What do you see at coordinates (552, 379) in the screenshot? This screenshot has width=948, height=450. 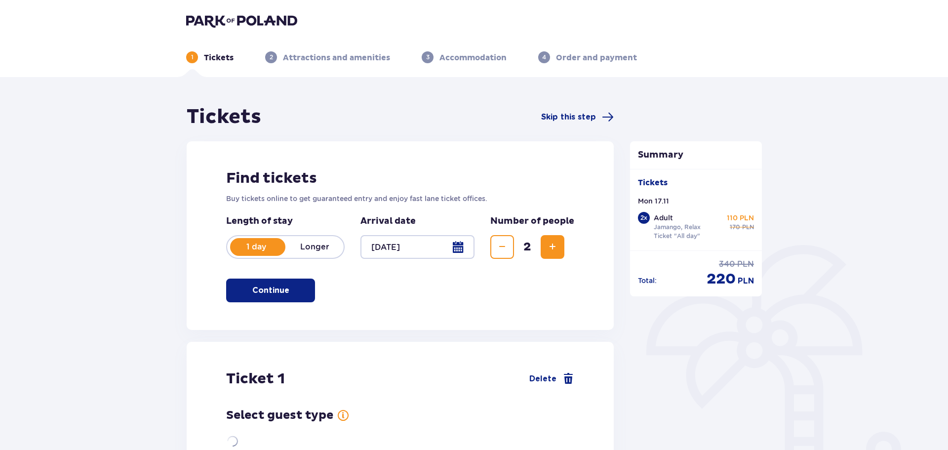 I see `a: Delete` at bounding box center [552, 379].